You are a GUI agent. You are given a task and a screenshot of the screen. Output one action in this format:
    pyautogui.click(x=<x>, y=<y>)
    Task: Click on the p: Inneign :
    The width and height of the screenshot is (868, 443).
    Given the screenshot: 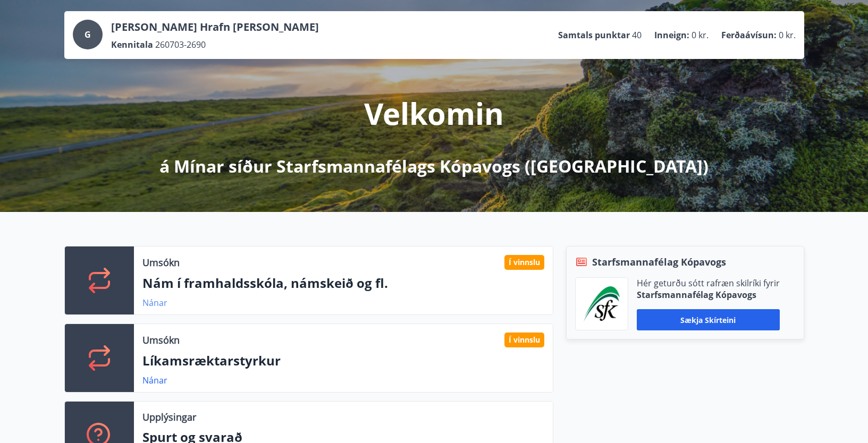 What is the action you would take?
    pyautogui.click(x=672, y=35)
    